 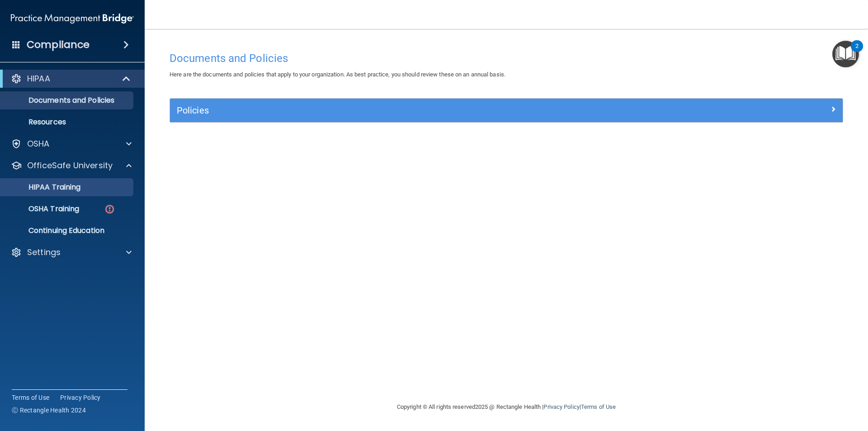 What do you see at coordinates (71, 166) in the screenshot?
I see `a: OfficeSafe University` at bounding box center [71, 166].